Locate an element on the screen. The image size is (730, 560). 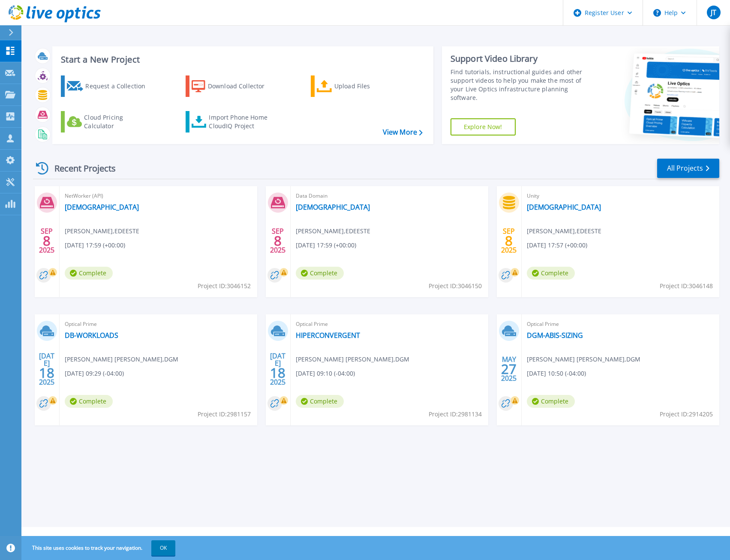
span: This site uses cookies to track your navigation. is located at coordinates (99, 548).